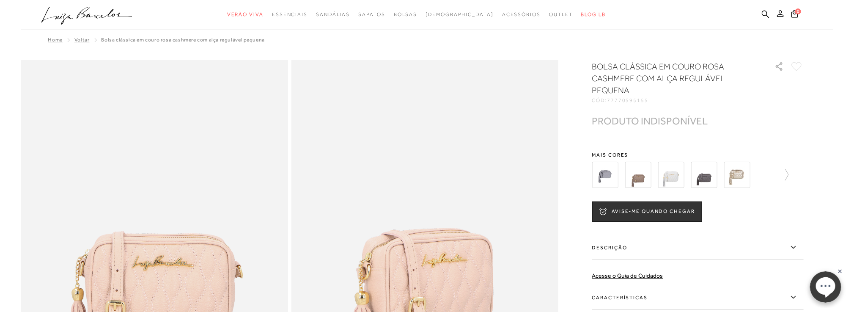 This screenshot has width=854, height=312. Describe the element at coordinates (371, 14) in the screenshot. I see `span: Sapatos` at that location.